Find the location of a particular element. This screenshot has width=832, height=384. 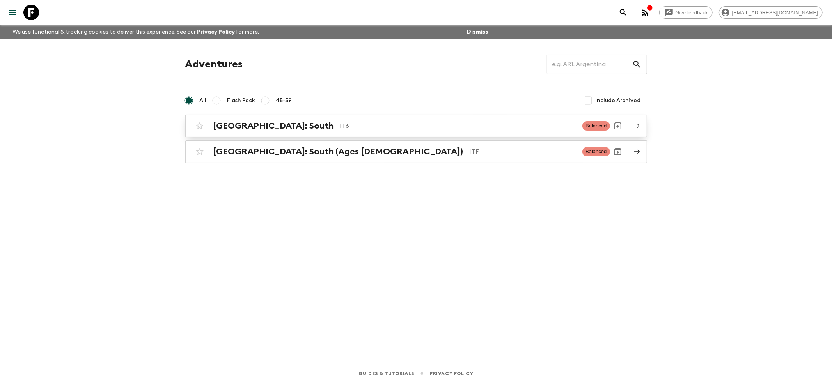

button: Dismiss is located at coordinates (478, 32).